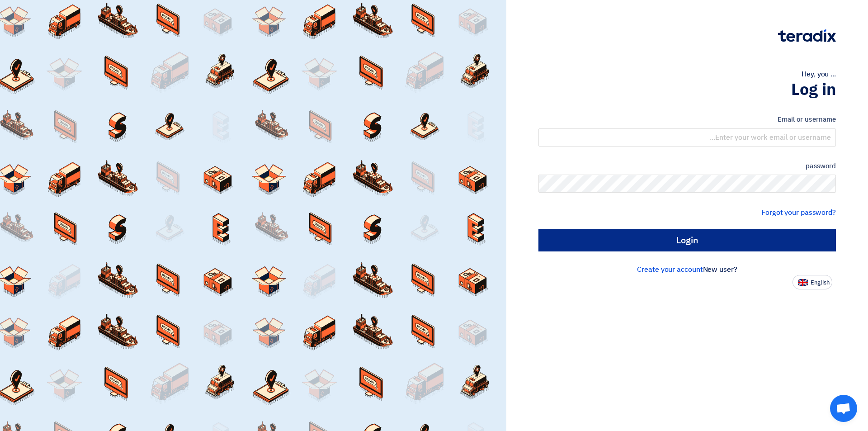 The height and width of the screenshot is (431, 868). What do you see at coordinates (821, 166) in the screenshot?
I see `font: password` at bounding box center [821, 166].